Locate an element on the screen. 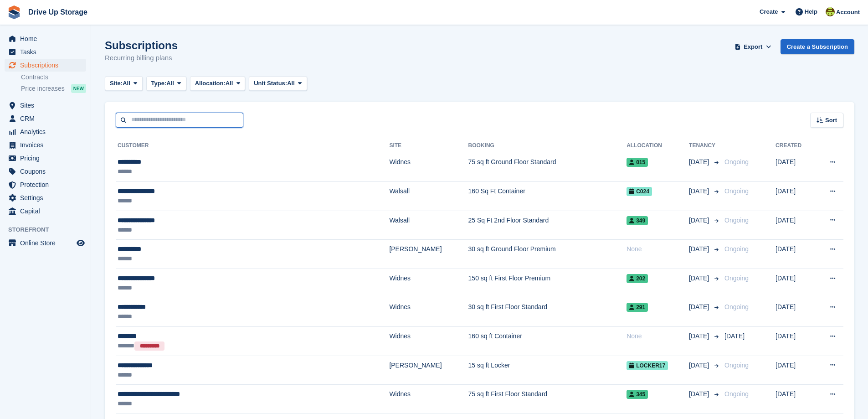 The width and height of the screenshot is (868, 419). span: Capital is located at coordinates (47, 211).